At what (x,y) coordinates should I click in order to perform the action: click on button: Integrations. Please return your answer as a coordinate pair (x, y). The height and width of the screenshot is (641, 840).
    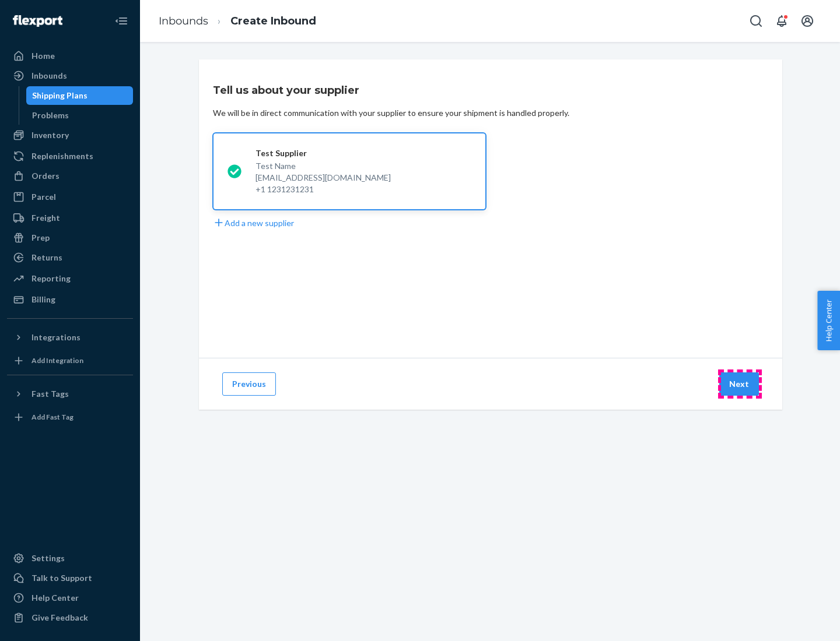
    Looking at the image, I should click on (70, 337).